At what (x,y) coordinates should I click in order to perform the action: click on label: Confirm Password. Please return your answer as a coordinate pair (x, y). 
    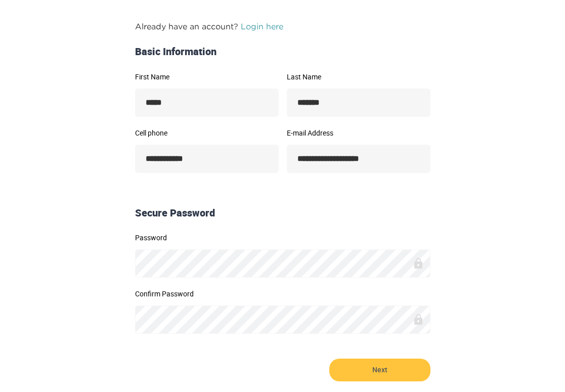
    Looking at the image, I should click on (283, 293).